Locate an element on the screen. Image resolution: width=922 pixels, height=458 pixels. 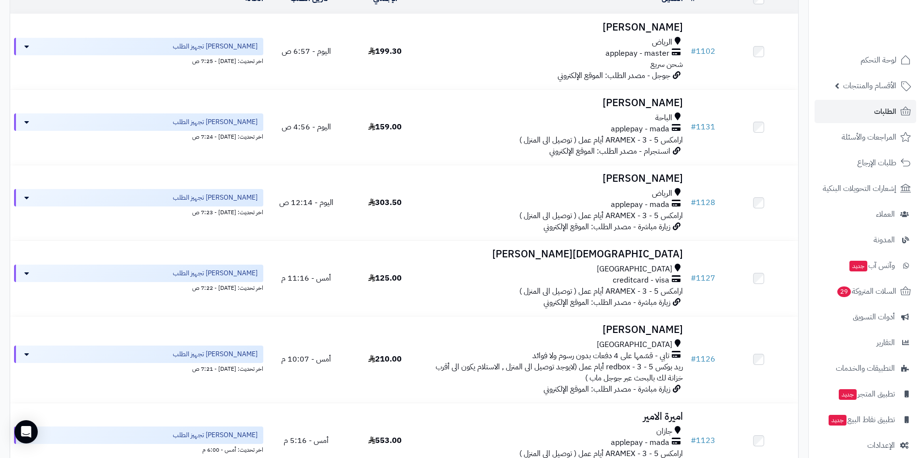
img: logo-2.png is located at coordinates (885, 22).